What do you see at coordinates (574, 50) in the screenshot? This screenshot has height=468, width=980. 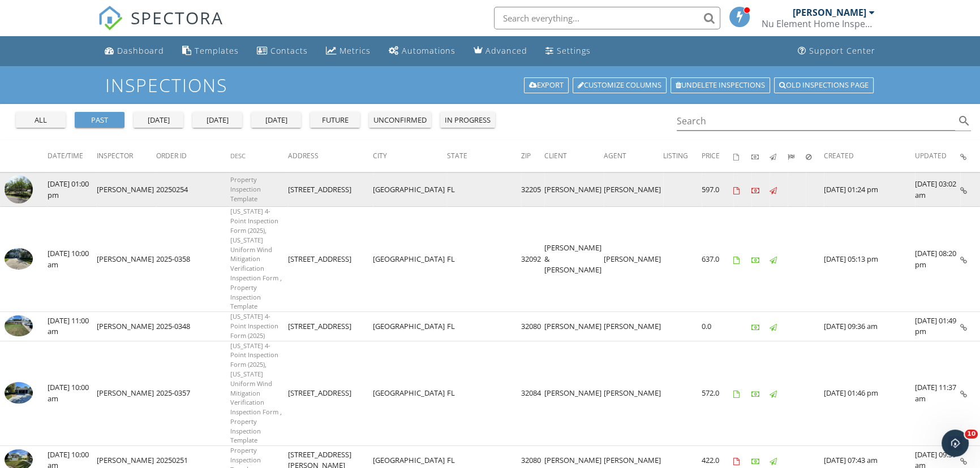 I see `div: Settings` at bounding box center [574, 50].